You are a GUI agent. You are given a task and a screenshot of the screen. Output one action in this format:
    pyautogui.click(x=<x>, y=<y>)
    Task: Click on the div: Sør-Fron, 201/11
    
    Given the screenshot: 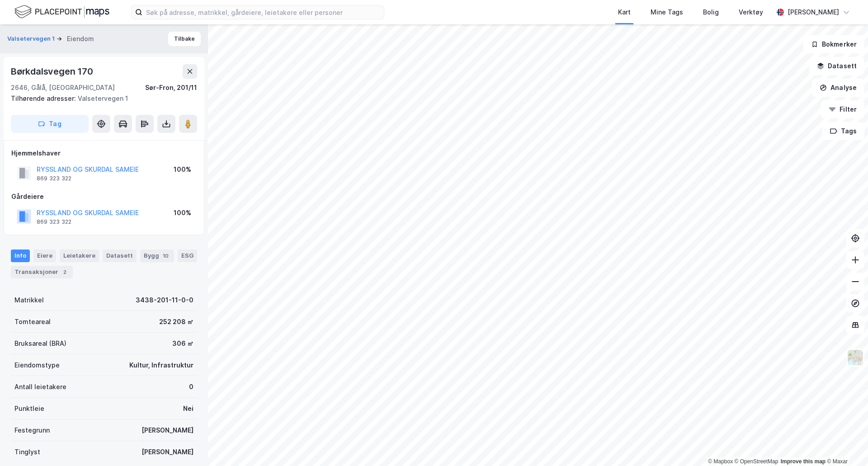 What is the action you would take?
    pyautogui.click(x=171, y=88)
    